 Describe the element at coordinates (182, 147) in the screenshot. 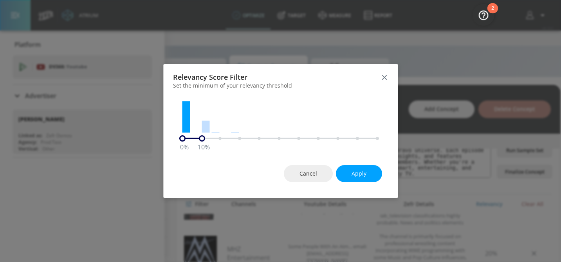

I see `div: 0 %` at that location.